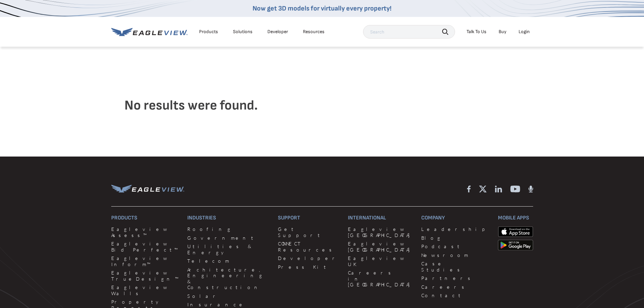 Image resolution: width=644 pixels, height=308 pixels. Describe the element at coordinates (229, 250) in the screenshot. I see `a: Utilities & Energy` at that location.